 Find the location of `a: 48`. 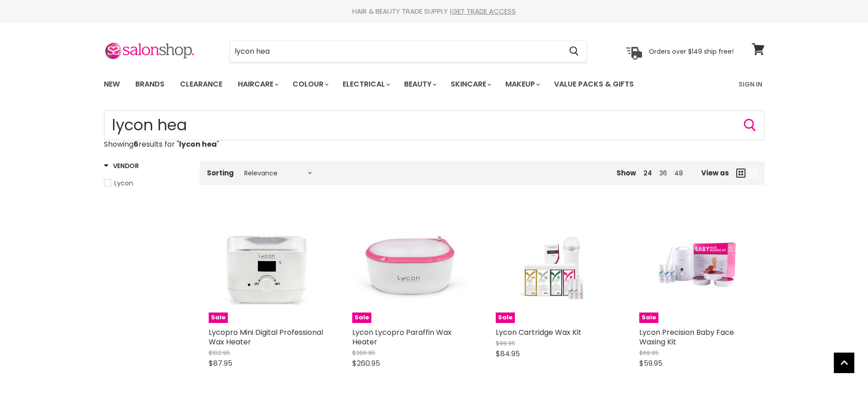

a: 48 is located at coordinates (678, 173).